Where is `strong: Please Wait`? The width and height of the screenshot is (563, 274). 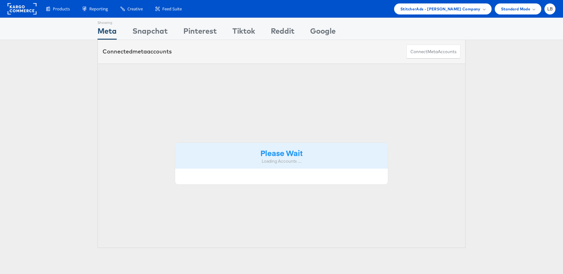
strong: Please Wait is located at coordinates (281, 152).